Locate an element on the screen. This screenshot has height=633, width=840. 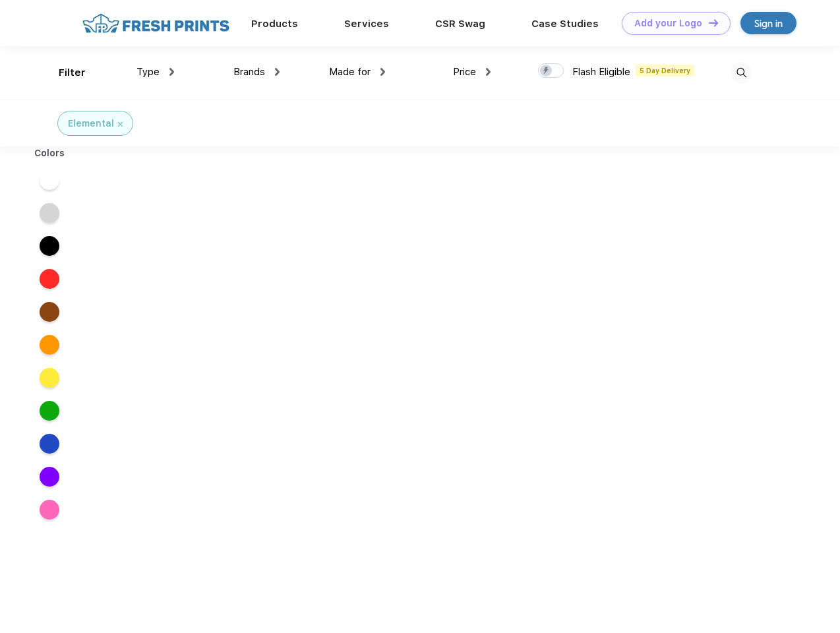
a: Products is located at coordinates (274, 24).